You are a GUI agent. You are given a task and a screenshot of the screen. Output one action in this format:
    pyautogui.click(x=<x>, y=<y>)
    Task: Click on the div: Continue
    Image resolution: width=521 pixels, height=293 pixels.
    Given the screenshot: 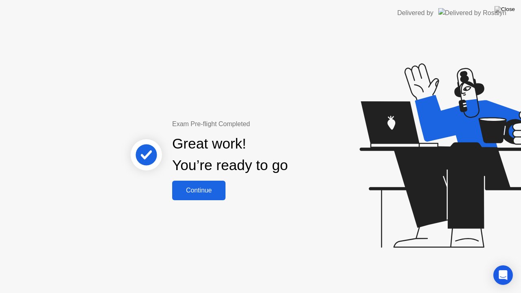 What is the action you would take?
    pyautogui.click(x=199, y=191)
    